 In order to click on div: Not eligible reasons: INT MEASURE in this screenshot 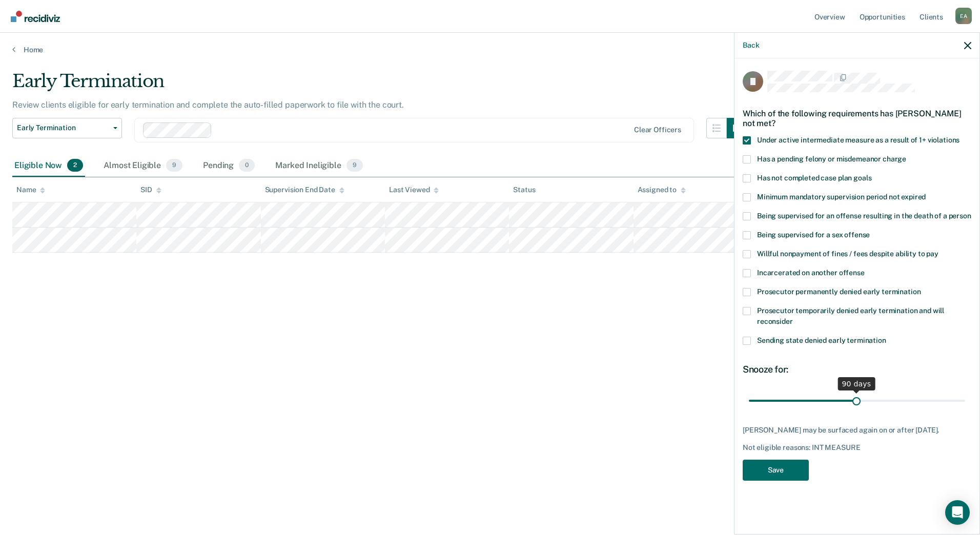, I will do `click(857, 448)`.